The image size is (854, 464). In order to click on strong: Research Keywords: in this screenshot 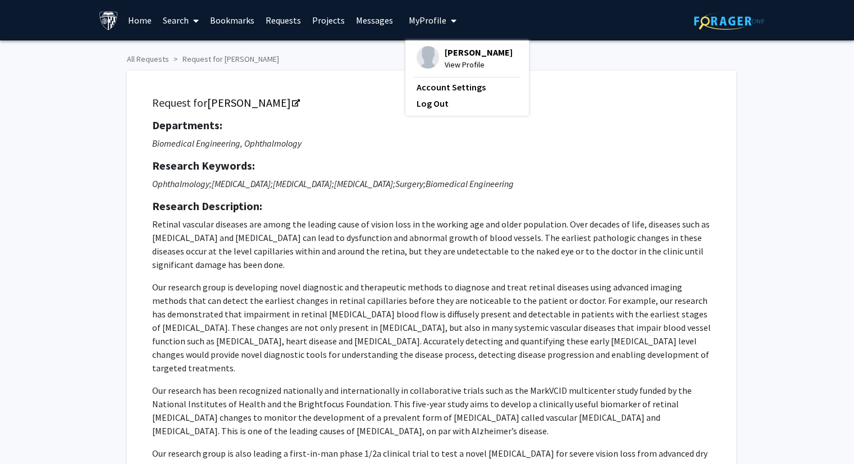, I will do `click(203, 165)`.